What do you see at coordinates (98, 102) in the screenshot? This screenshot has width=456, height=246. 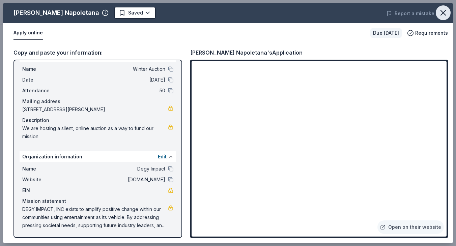 I see `div: Mailing address` at bounding box center [98, 102].